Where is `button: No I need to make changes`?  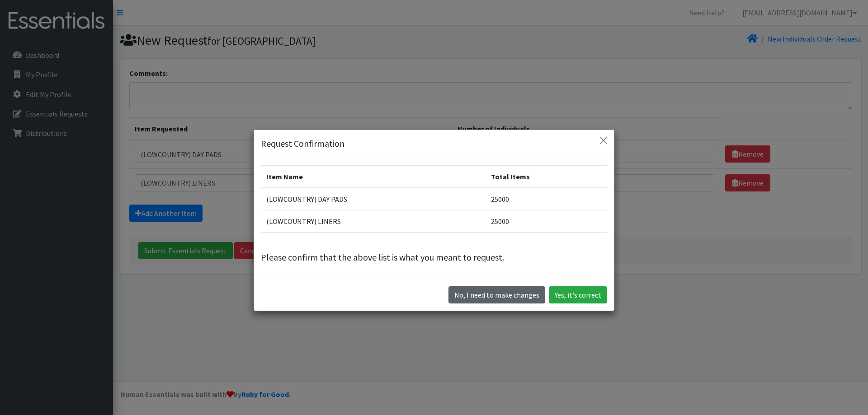 button: No I need to make changes is located at coordinates (497, 295).